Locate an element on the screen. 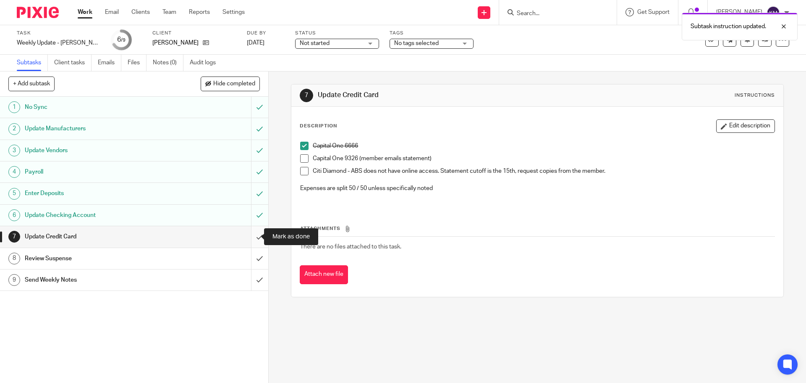 The width and height of the screenshot is (806, 383). span: No tags selected is located at coordinates (417, 43).